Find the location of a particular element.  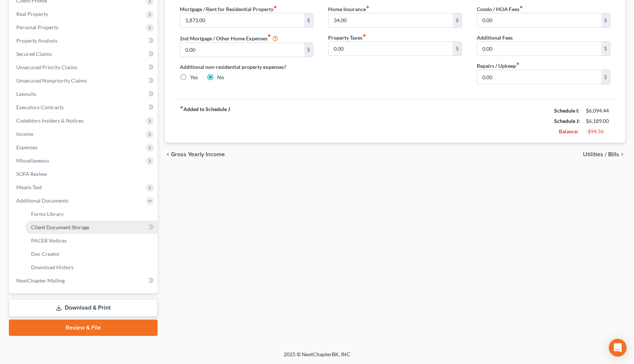

label: Yes is located at coordinates (194, 77).